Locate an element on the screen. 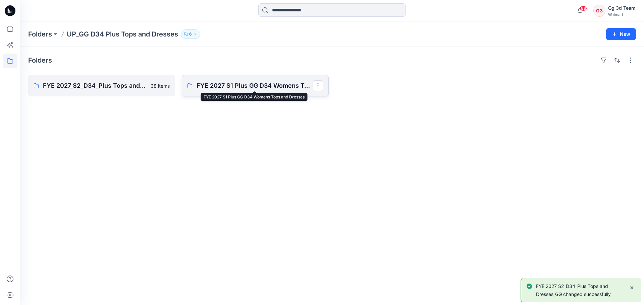 Image resolution: width=644 pixels, height=305 pixels. a: FYE 2027_S2_D34_Plus Tops and Dresses_GG38 items is located at coordinates (101, 86).